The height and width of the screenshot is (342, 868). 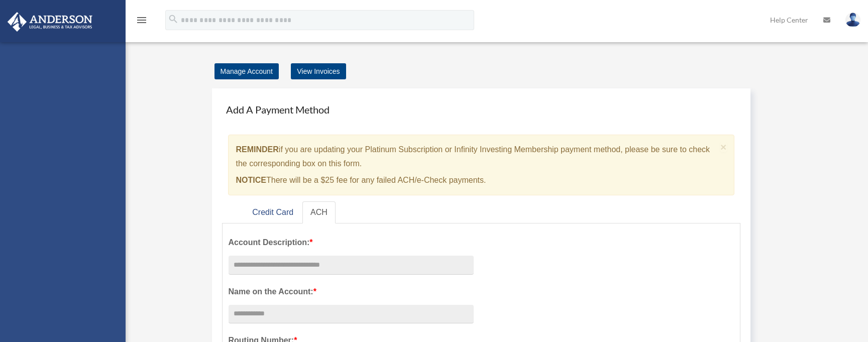 What do you see at coordinates (476, 180) in the screenshot?
I see `p: There will be a $25 fee for any failed ACH/e-Check payments.` at bounding box center [476, 180].